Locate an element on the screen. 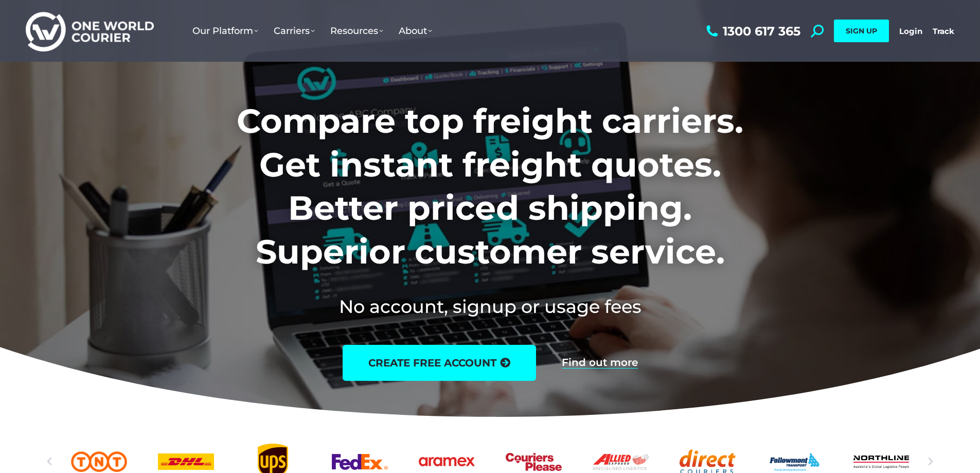 Image resolution: width=980 pixels, height=473 pixels. a: Find out more is located at coordinates (600, 363).